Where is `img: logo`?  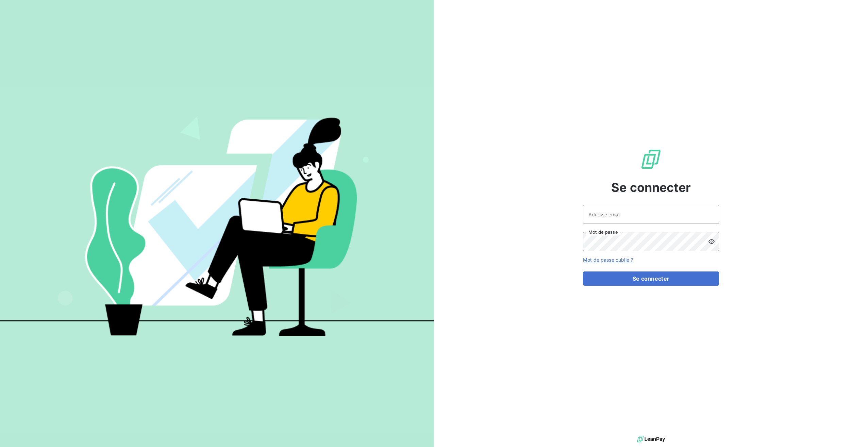 img: logo is located at coordinates (651, 439).